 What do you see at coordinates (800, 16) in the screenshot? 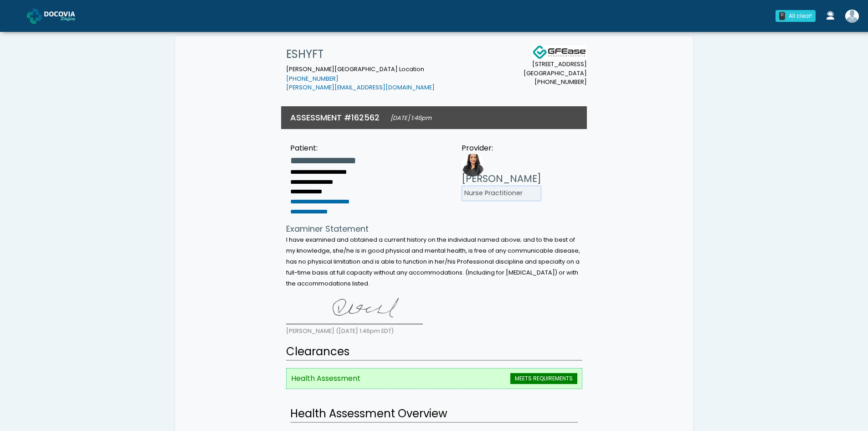
I see `div: All clear!` at bounding box center [800, 16].